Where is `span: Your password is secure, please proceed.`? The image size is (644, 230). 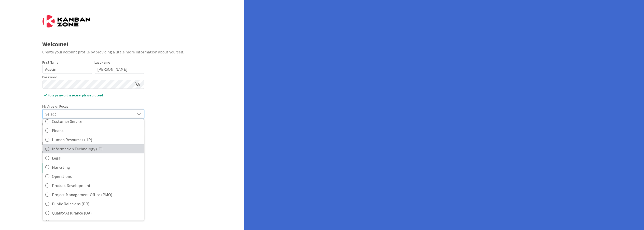
span: Your password is secure, please proceed. is located at coordinates (94, 96).